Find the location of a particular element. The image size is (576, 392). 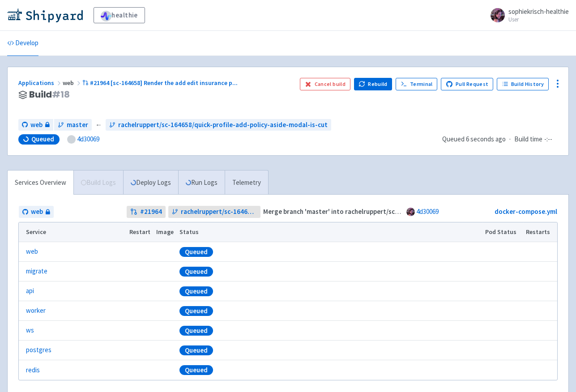

span: # 18 is located at coordinates (61, 94).